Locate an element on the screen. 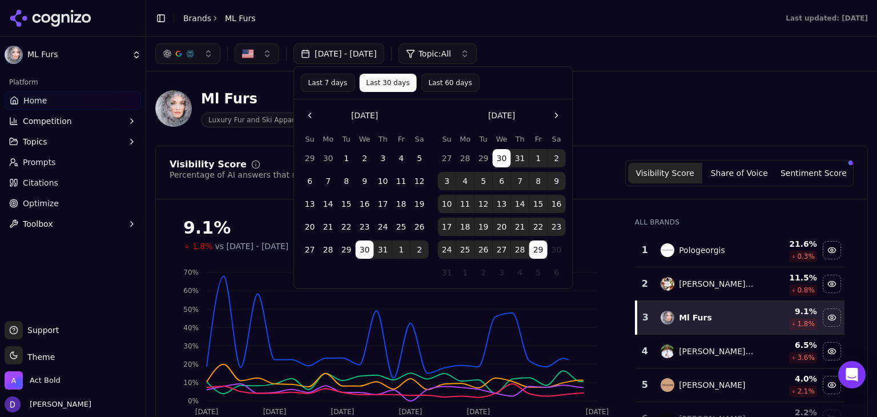 The width and height of the screenshot is (877, 417). button: Monday, July 21st, 2025 is located at coordinates (328, 227).